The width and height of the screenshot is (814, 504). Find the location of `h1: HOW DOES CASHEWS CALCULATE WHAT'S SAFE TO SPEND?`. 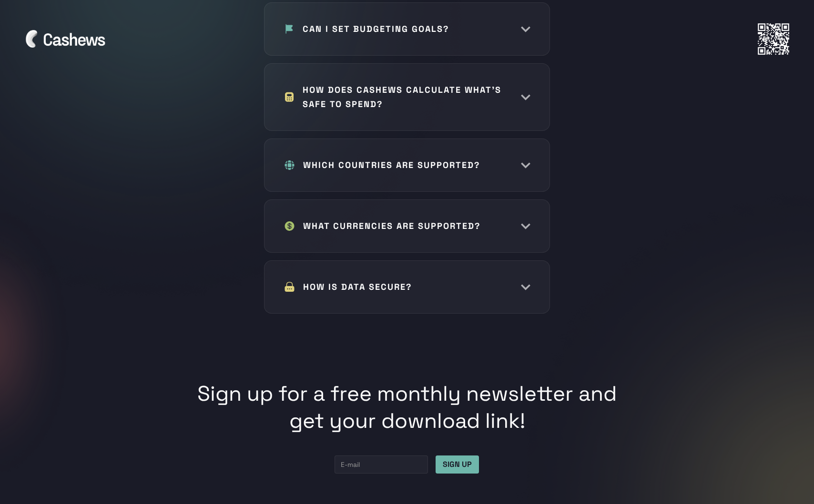

h1: HOW DOES CASHEWS CALCULATE WHAT'S SAFE TO SPEND? is located at coordinates (402, 97).